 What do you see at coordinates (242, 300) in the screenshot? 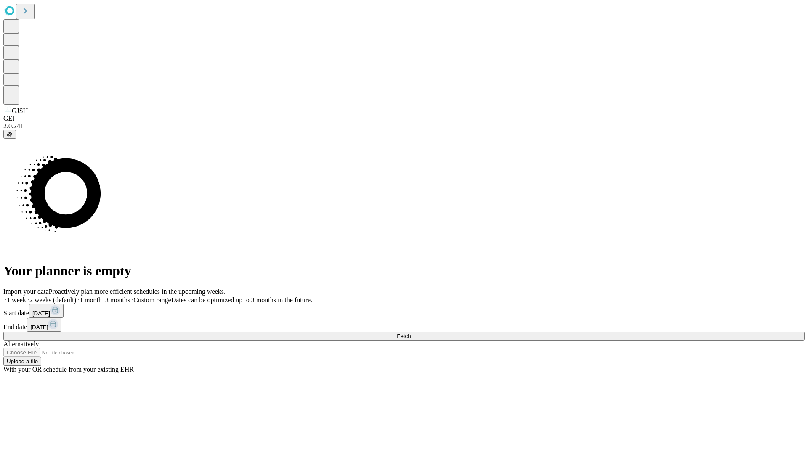
I see `span: Dates can be optimized up to 3 months in the future.` at bounding box center [242, 300].